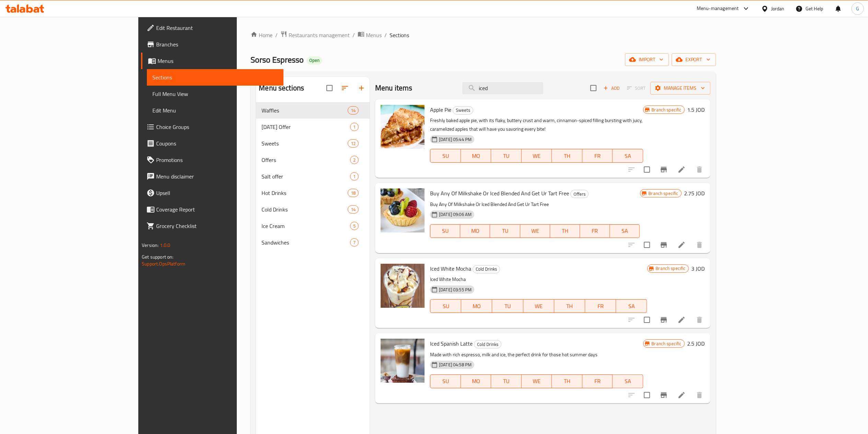 This screenshot has height=434, width=868. Describe the element at coordinates (315, 60) in the screenshot. I see `span: Open` at that location.